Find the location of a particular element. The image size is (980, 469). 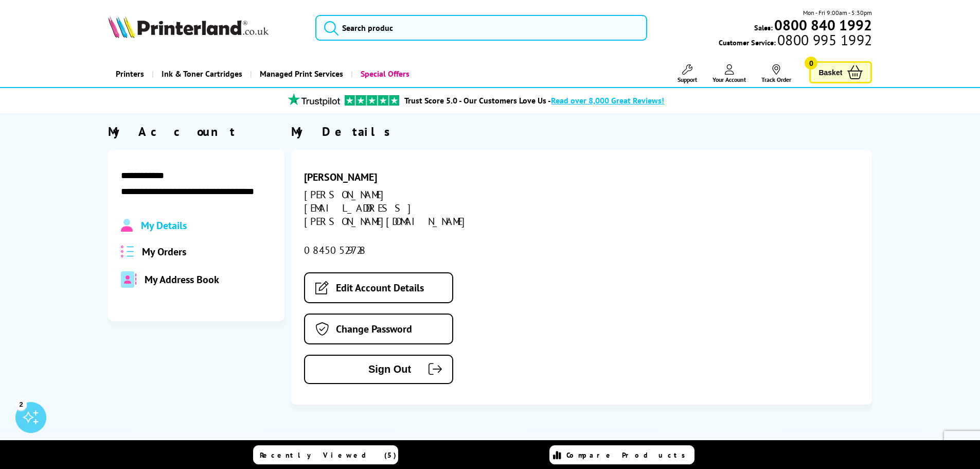

a: Recently Viewed (5) is located at coordinates (326, 454).